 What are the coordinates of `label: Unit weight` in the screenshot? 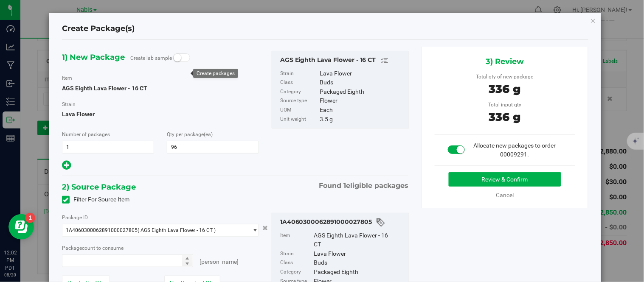 It's located at (299, 119).